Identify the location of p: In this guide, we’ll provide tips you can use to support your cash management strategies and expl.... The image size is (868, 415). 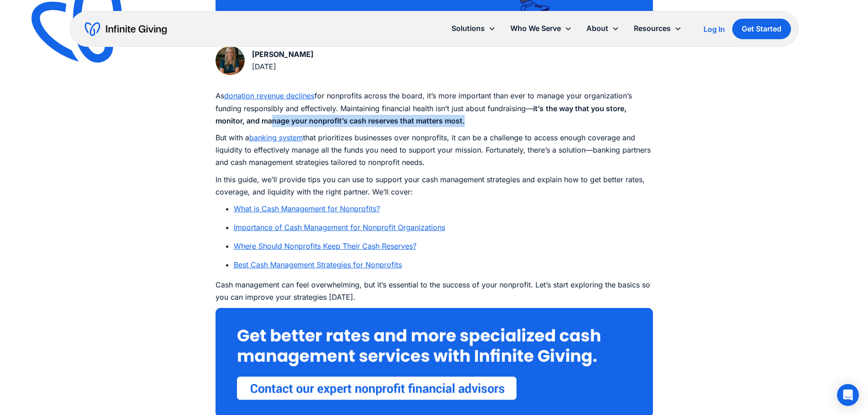
(435, 186).